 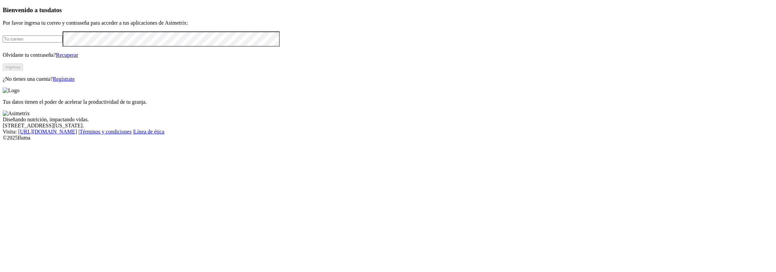 I want to click on div: Diseñando nutrición, impactando vidas., so click(x=388, y=120).